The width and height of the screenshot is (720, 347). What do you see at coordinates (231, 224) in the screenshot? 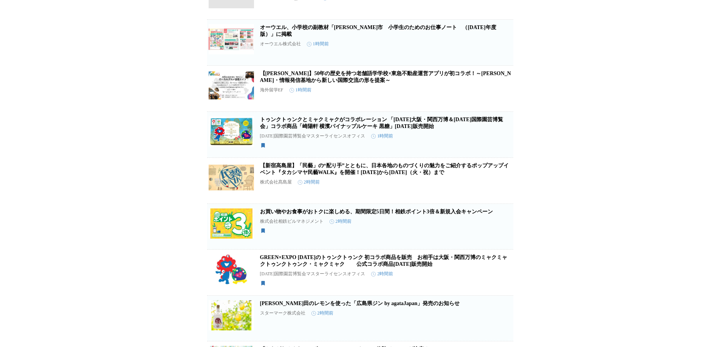
I see `img: お買い物やお食事がおトクに楽しめる、期間限定5日間！相鉄ポイント3倍＆新規入会キャンペーン` at bounding box center [231, 224].